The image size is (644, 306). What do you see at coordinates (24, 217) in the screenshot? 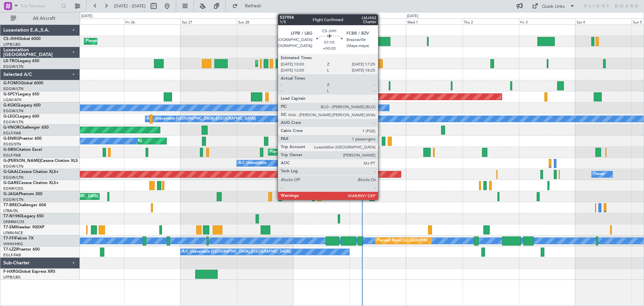
I see `a: T7-N1960Legacy 650` at bounding box center [24, 217].